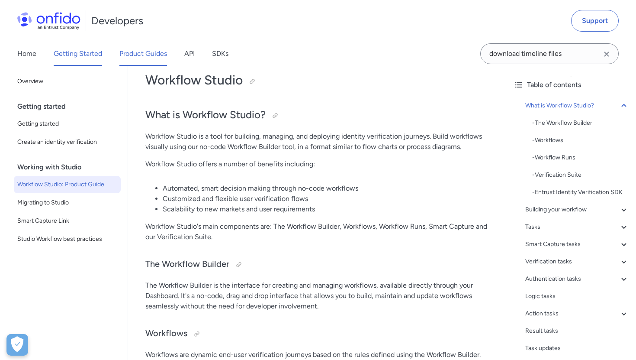 This screenshot has width=636, height=360. Describe the element at coordinates (595, 21) in the screenshot. I see `a: Support` at that location.